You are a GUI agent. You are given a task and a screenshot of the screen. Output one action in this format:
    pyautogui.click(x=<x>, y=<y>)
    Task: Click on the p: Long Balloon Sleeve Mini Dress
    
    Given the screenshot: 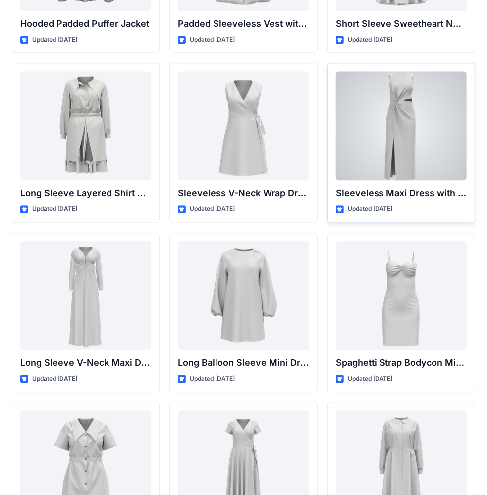 What is the action you would take?
    pyautogui.click(x=243, y=363)
    